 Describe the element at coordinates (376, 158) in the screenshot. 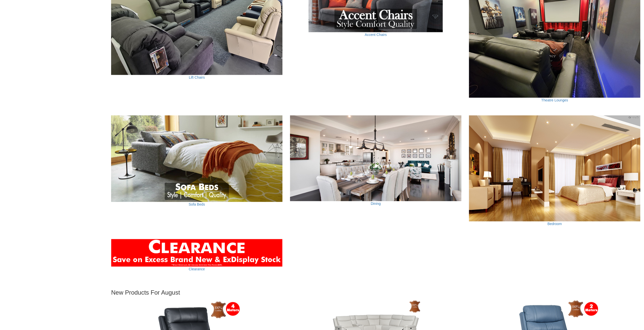

I see `img: Dining` at that location.